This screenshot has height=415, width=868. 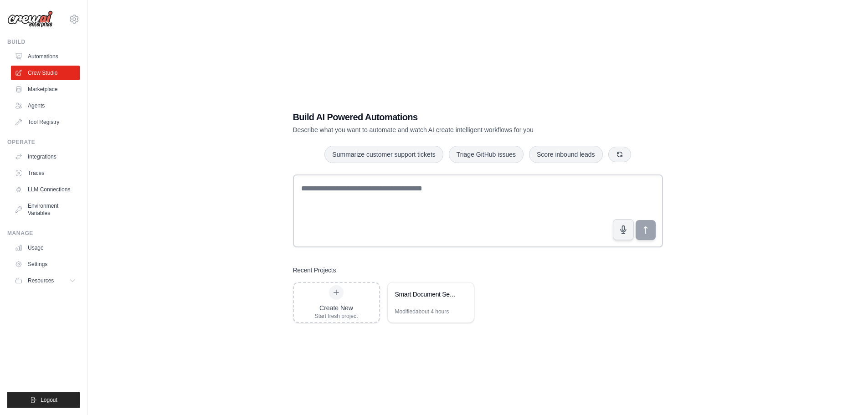 I want to click on a: Automations, so click(x=45, y=56).